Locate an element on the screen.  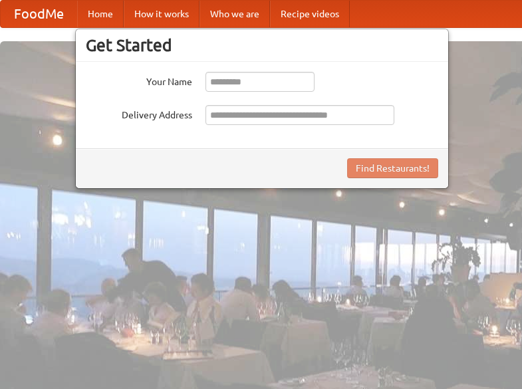
button: Find Restaurants! is located at coordinates (392, 168).